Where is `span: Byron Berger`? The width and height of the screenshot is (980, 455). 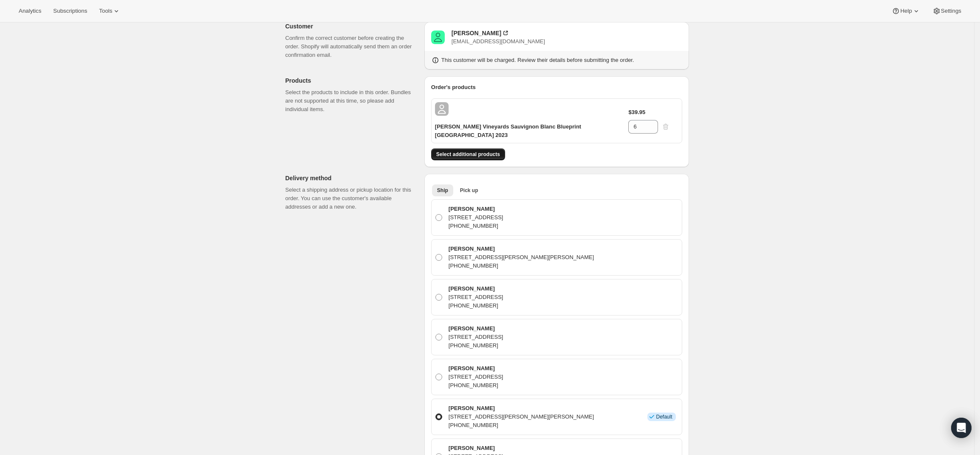 span: Byron Berger is located at coordinates (438, 37).